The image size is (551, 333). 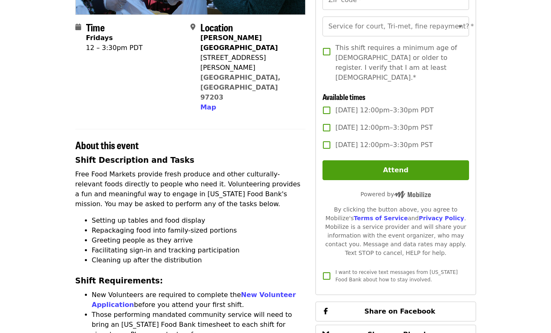 I want to click on li: New Volunteers are required to complete the before you attend your first shift., so click(x=199, y=300).